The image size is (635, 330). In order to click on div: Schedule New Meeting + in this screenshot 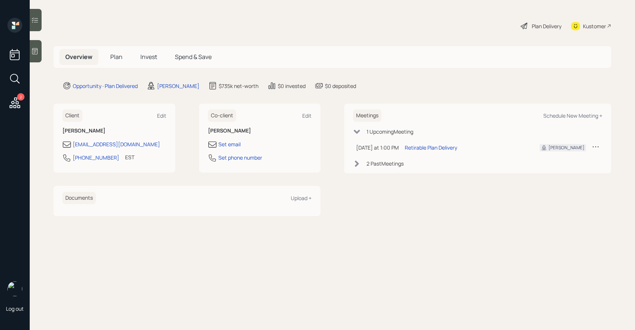, I will do `click(573, 115)`.